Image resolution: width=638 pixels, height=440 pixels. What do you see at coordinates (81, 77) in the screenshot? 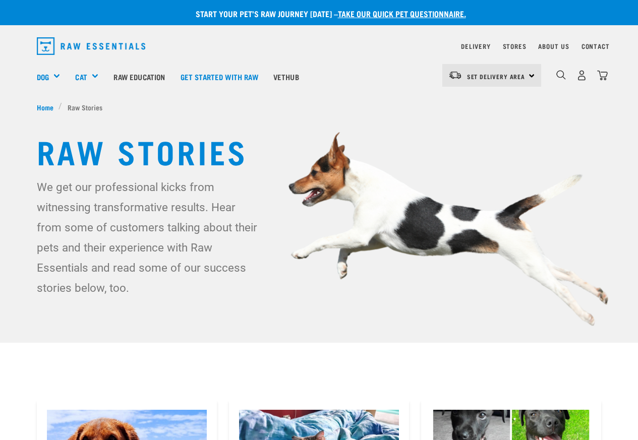
I see `a: Cat` at bounding box center [81, 77].